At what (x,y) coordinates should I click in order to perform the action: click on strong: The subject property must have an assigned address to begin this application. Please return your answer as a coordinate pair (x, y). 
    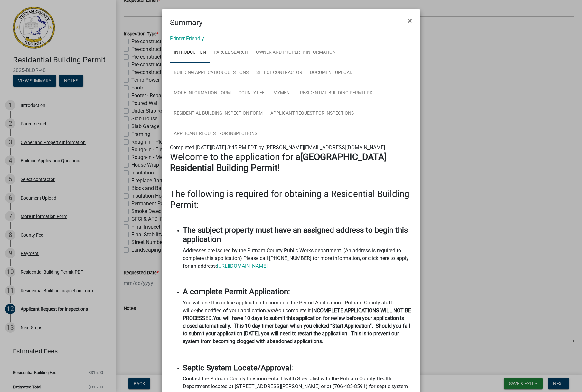
    Looking at the image, I should click on (295, 234).